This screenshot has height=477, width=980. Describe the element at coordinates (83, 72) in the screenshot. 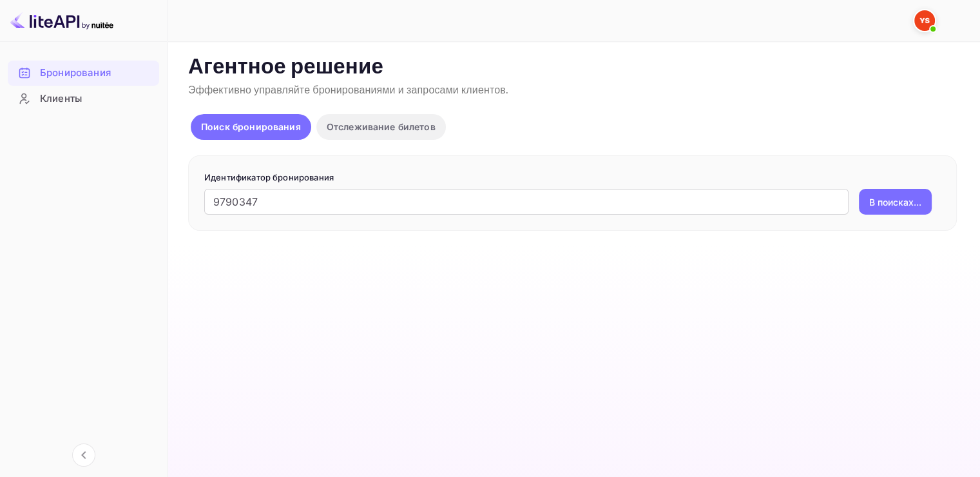

I see `a: Бронирования` at that location.